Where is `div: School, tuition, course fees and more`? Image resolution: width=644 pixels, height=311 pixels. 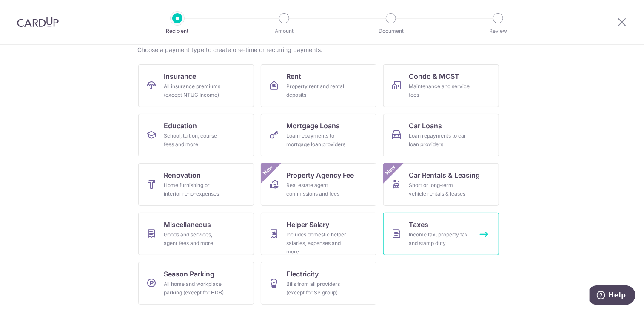
div: School, tuition, course fees and more is located at coordinates (194, 140).